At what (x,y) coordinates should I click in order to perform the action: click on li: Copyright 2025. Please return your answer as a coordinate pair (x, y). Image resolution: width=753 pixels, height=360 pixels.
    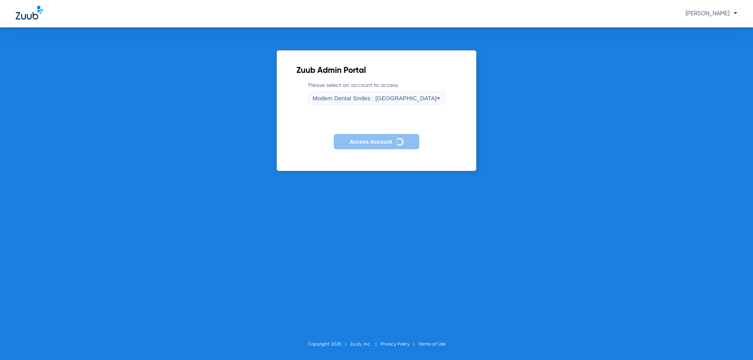
    Looking at the image, I should click on (329, 345).